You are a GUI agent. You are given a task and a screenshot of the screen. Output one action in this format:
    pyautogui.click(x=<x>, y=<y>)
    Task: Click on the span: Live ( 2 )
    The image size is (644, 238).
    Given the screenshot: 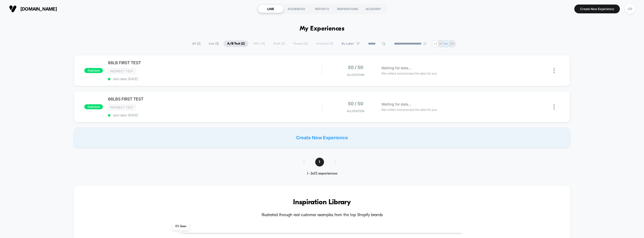 What is the action you would take?
    pyautogui.click(x=214, y=43)
    